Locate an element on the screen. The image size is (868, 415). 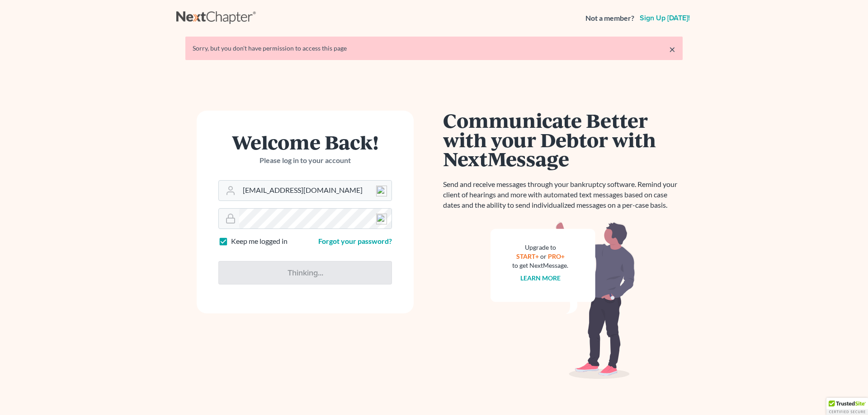
p: Send and receive messages through your bankruptcy software. Remind your client of hearings and mo... is located at coordinates (563, 195).